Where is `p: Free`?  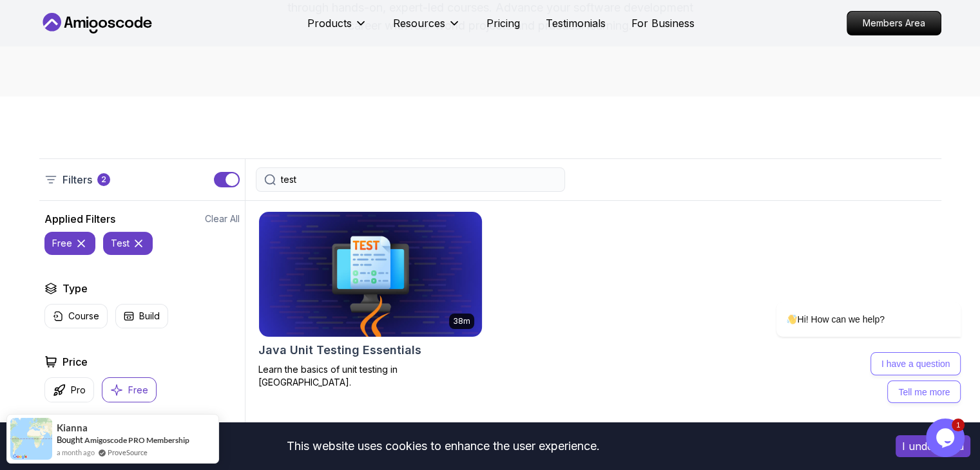
p: Free is located at coordinates (138, 390).